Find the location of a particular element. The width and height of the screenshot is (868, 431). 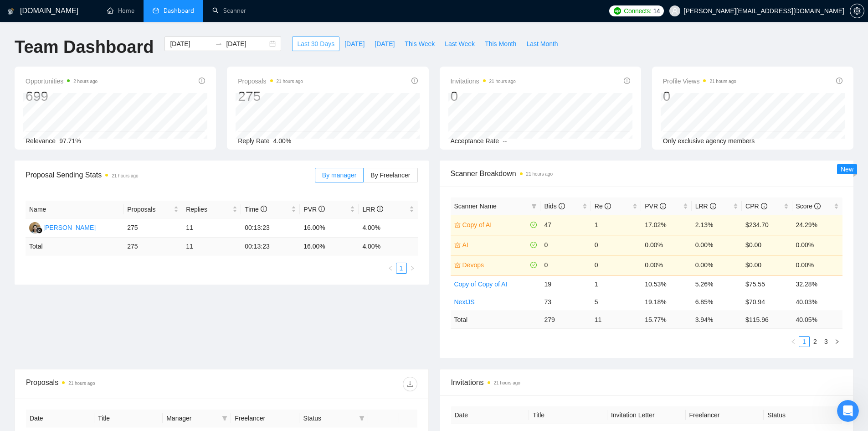

span: This Week is located at coordinates (420, 44).